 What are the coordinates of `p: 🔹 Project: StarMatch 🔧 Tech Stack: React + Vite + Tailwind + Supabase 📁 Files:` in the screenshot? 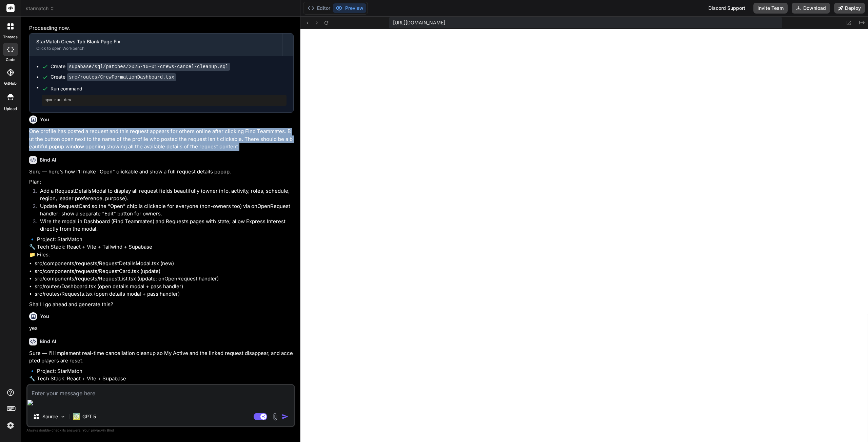 It's located at (161, 248).